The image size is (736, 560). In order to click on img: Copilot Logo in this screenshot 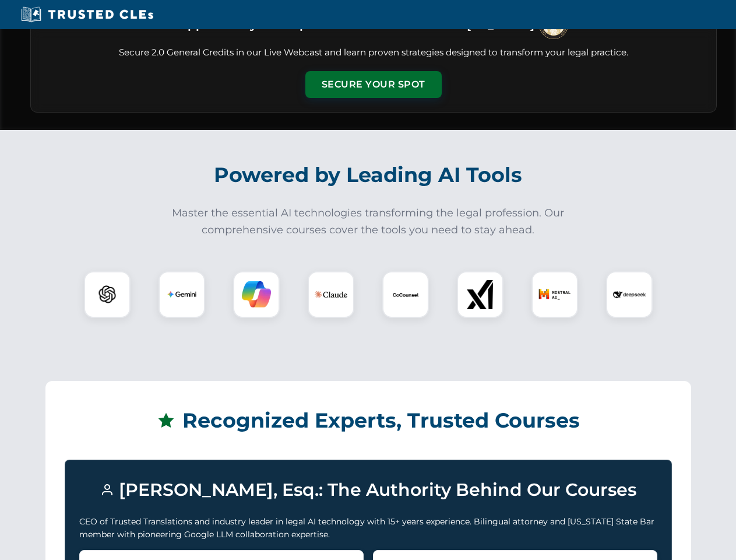, I will do `click(257, 294)`.